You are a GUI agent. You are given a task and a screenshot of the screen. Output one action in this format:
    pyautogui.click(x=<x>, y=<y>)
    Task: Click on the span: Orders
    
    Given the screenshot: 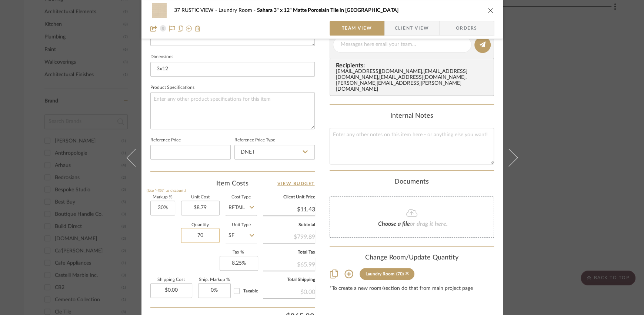 What is the action you would take?
    pyautogui.click(x=467, y=28)
    